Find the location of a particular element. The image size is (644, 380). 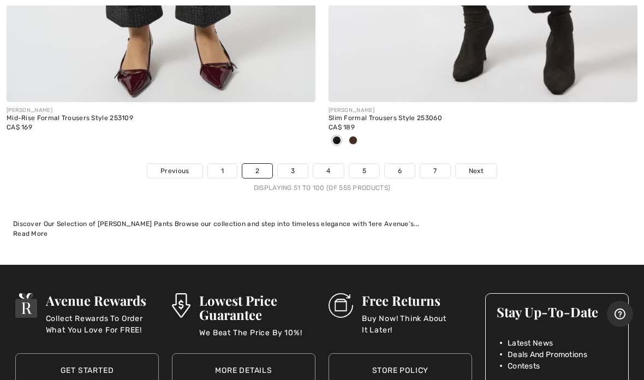

p: We Beat The Price By 10%! is located at coordinates (257, 338).